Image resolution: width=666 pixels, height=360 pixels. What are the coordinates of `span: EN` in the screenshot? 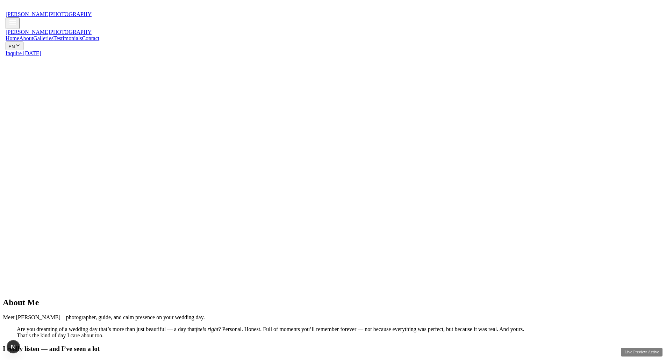 It's located at (12, 46).